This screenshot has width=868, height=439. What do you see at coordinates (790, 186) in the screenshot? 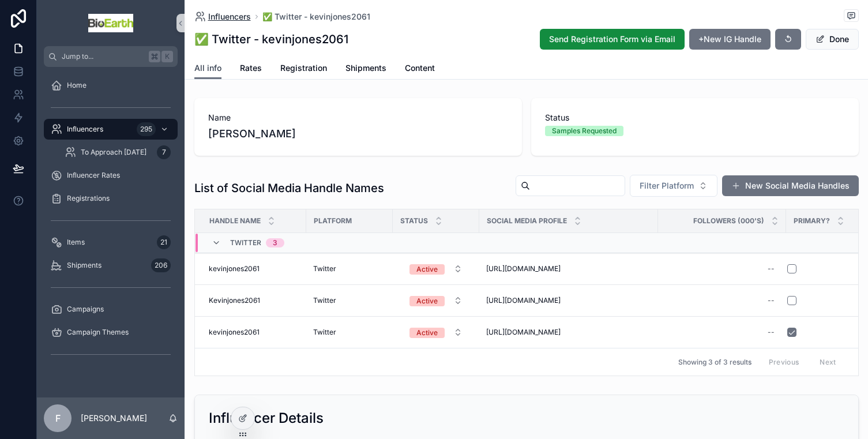
I see `a: New Social Media Handles` at bounding box center [790, 186].